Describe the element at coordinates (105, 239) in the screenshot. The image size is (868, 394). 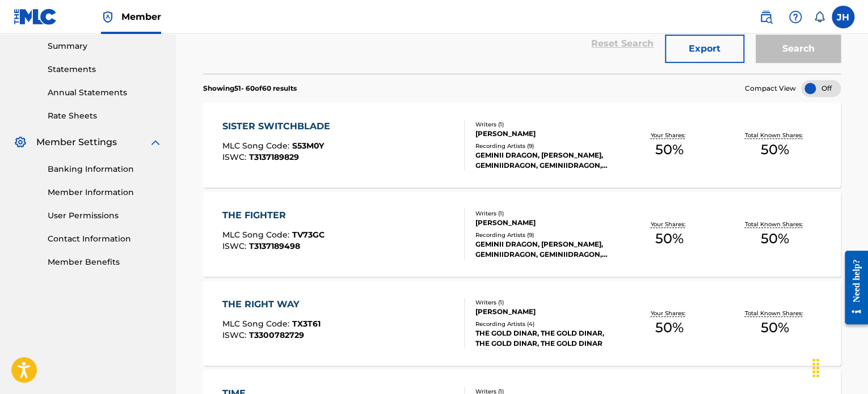
I see `a: Contact Information` at that location.